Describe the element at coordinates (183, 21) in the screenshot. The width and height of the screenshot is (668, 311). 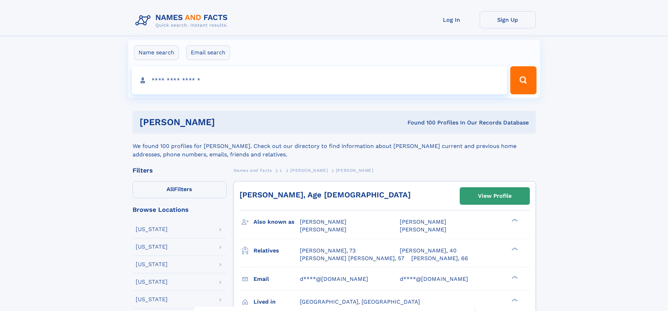
I see `img: Logo Names and Facts` at that location.